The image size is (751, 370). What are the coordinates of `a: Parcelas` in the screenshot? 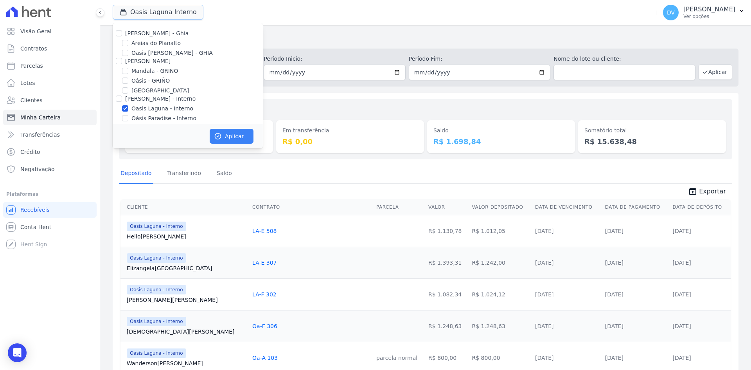 It's located at (50, 66).